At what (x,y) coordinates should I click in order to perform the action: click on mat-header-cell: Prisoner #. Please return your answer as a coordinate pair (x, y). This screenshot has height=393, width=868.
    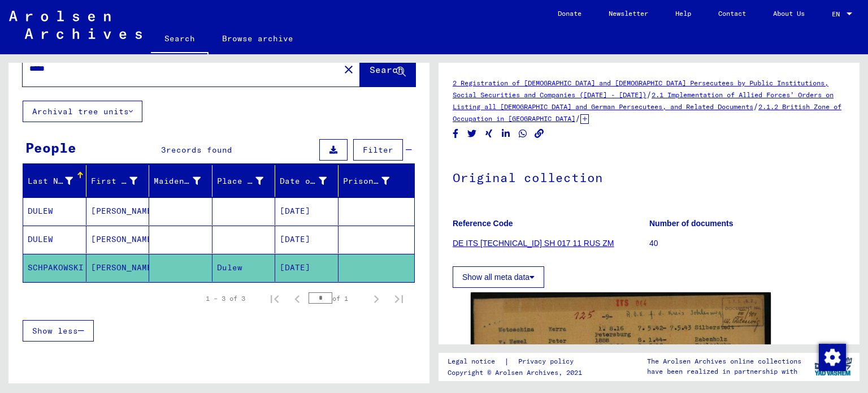
    Looking at the image, I should click on (376, 181).